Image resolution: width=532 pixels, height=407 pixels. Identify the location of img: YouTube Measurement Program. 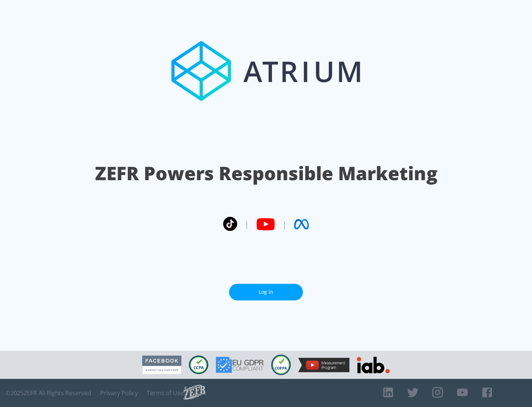
(323, 365).